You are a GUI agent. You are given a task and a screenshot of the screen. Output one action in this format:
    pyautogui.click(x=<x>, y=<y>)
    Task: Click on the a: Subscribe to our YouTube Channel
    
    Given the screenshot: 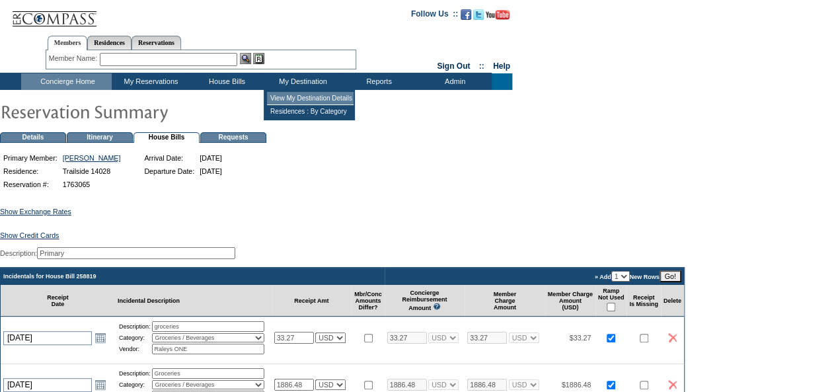 What is the action you would take?
    pyautogui.click(x=498, y=17)
    